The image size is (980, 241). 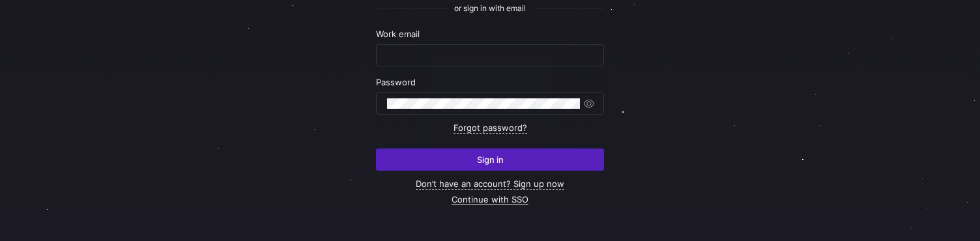 What do you see at coordinates (490, 183) in the screenshot?
I see `a: Don’t have an account? Sign up now` at bounding box center [490, 183].